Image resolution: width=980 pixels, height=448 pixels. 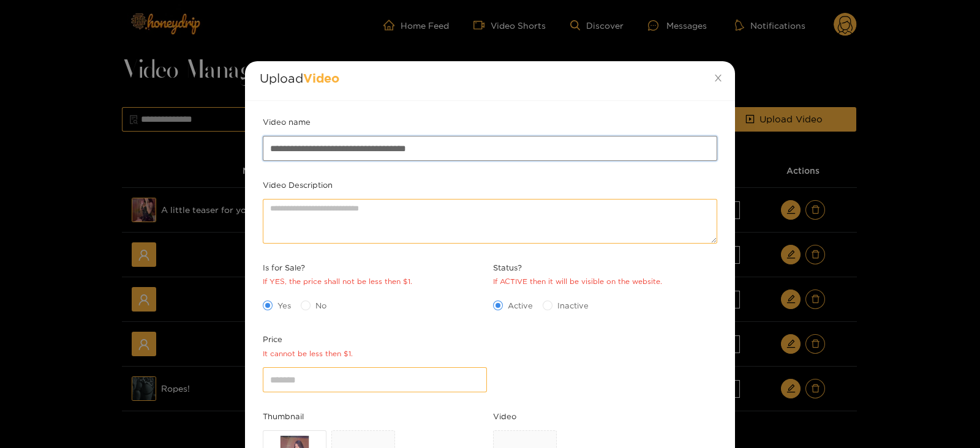 What do you see at coordinates (717, 78) in the screenshot?
I see `span: close` at bounding box center [717, 78].